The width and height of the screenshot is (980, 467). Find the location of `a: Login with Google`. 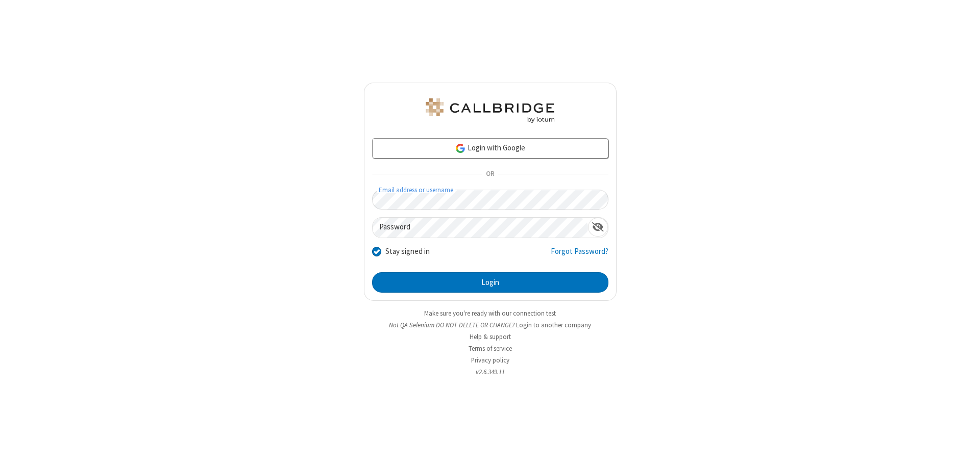

a: Login with Google is located at coordinates (490, 148).